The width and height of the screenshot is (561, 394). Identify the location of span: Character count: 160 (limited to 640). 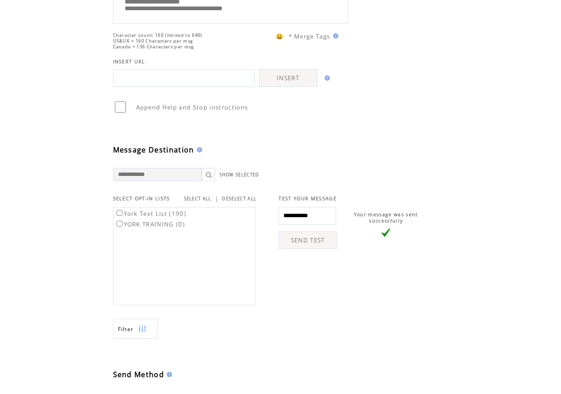
(158, 35).